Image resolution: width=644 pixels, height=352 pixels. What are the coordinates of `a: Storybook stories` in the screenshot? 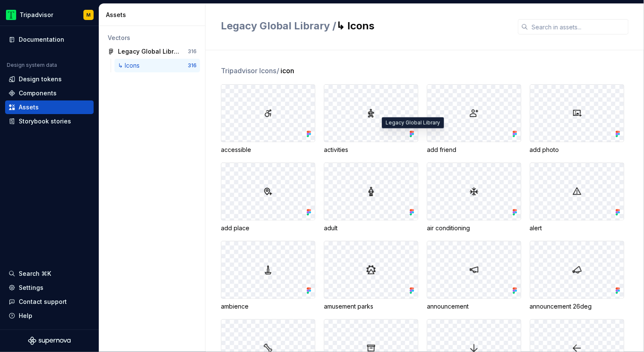 It's located at (49, 121).